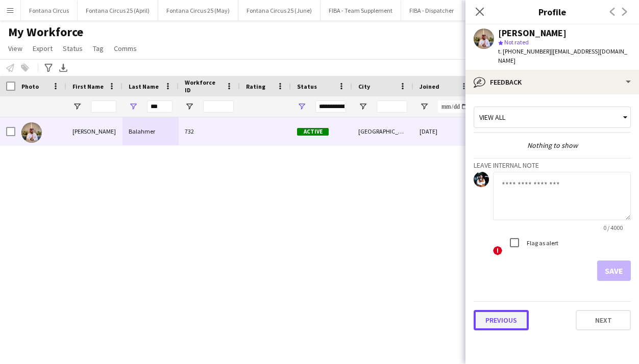  I want to click on div: Balahmer, so click(151, 131).